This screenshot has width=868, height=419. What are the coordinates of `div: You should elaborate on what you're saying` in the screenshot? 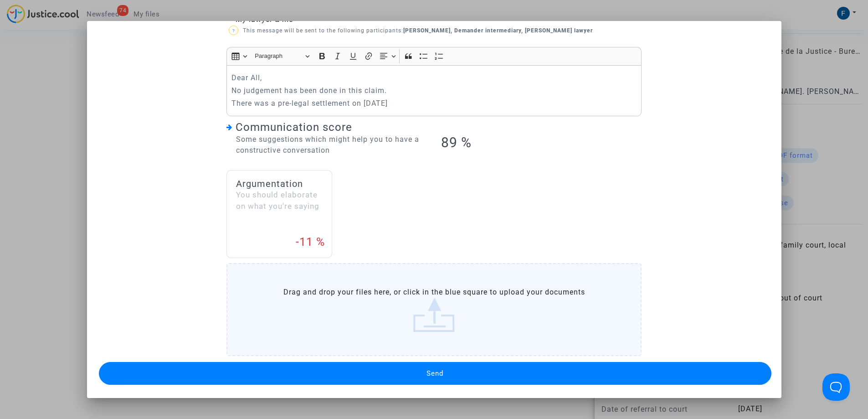 It's located at (280, 201).